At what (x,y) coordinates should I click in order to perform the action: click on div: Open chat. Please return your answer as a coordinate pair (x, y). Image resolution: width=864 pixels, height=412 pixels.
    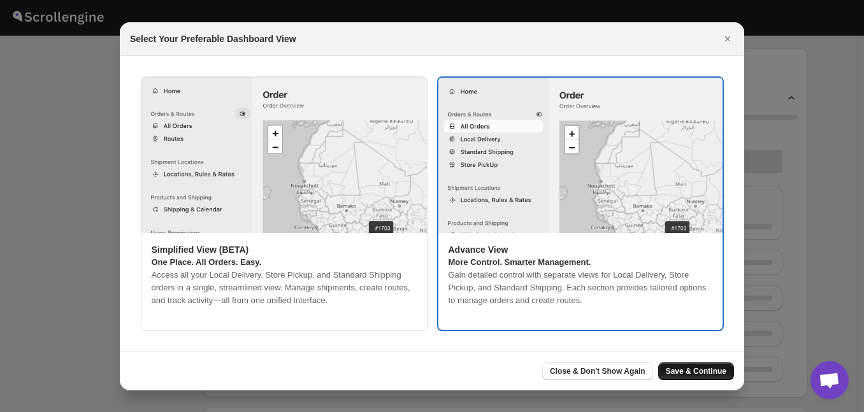
    Looking at the image, I should click on (829, 380).